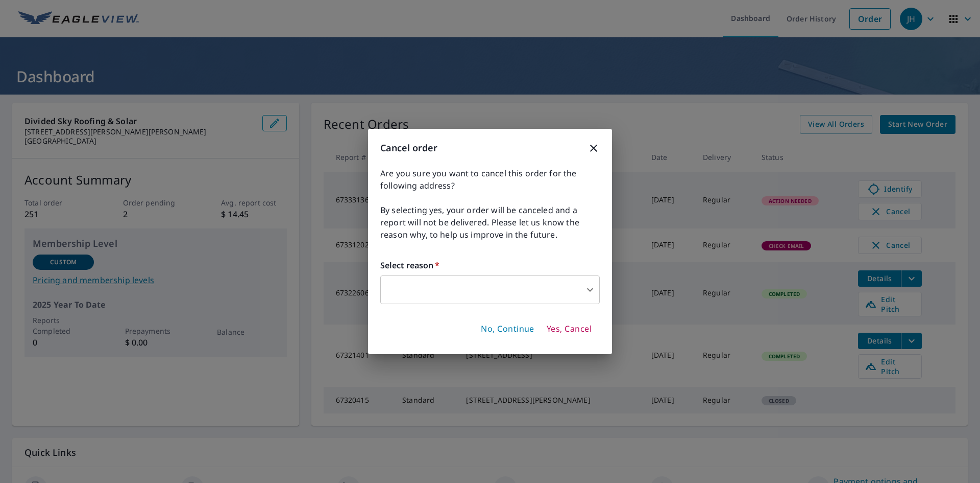 This screenshot has width=980, height=483. Describe the element at coordinates (569, 329) in the screenshot. I see `span: Yes, Cancel` at that location.